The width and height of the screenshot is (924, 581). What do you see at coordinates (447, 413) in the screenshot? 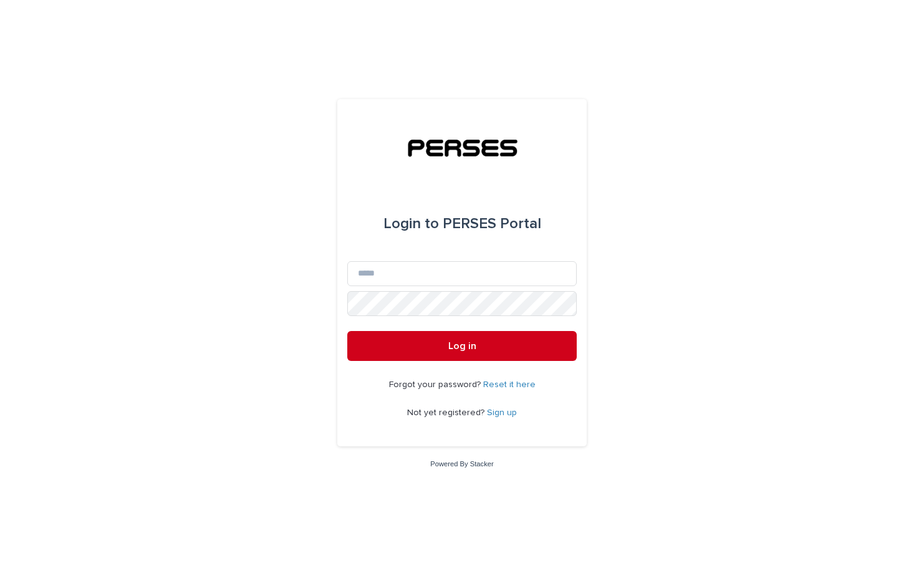
I see `span: Not yet registered?` at bounding box center [447, 413].